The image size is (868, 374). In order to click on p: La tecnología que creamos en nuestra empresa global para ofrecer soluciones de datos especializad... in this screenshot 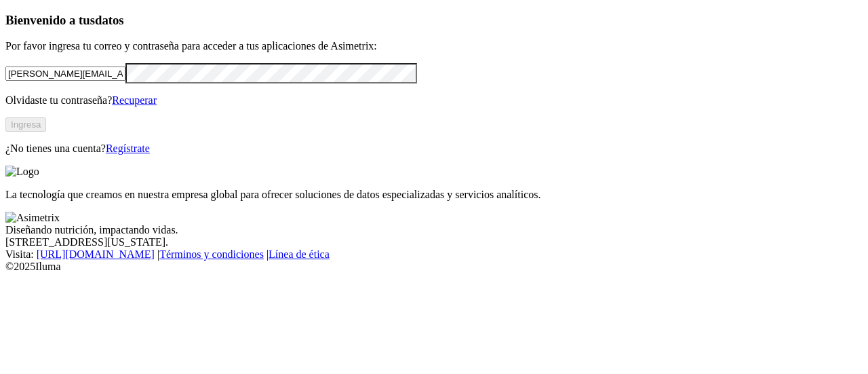, I will do `click(434, 195)`.